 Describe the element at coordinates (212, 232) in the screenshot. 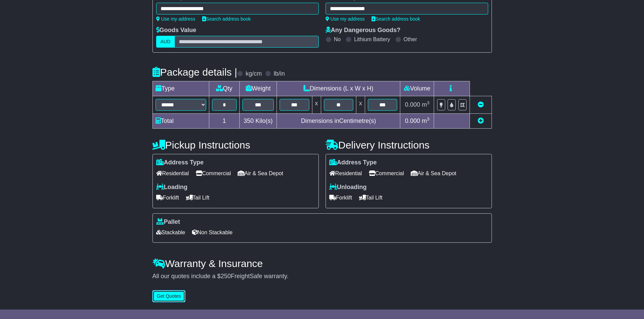

I see `span: Non Stackable` at that location.